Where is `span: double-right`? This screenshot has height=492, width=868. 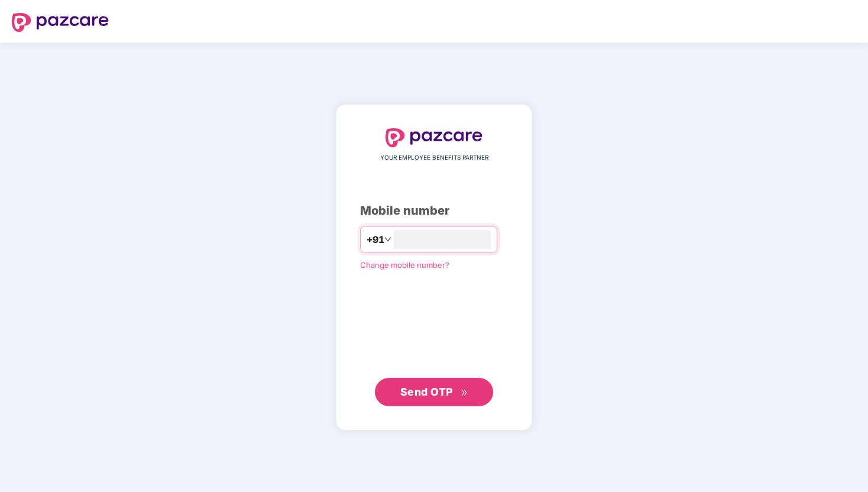
span: double-right is located at coordinates (464, 393).